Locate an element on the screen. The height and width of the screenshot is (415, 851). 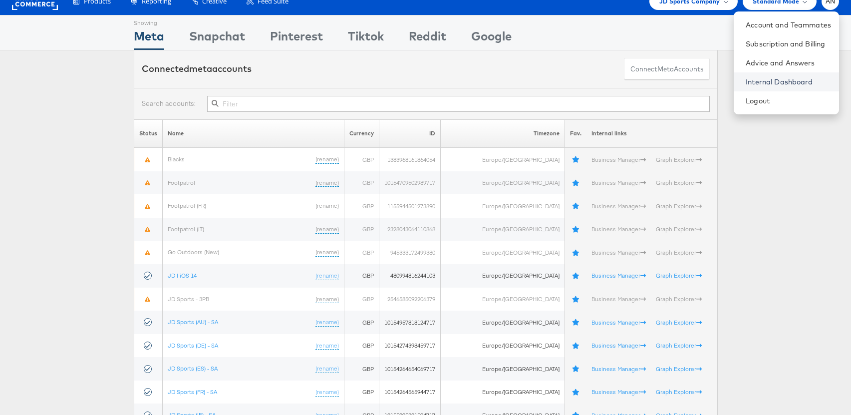
a: Advice and Answers is located at coordinates (788, 63).